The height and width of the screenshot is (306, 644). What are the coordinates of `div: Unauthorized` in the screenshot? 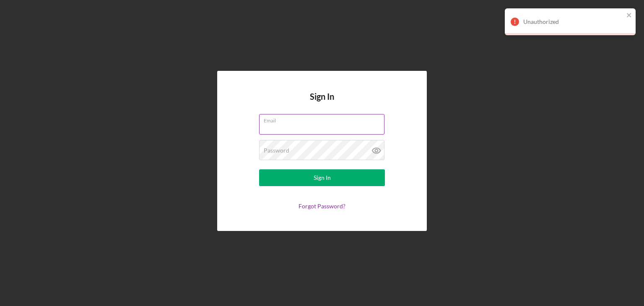 It's located at (573, 22).